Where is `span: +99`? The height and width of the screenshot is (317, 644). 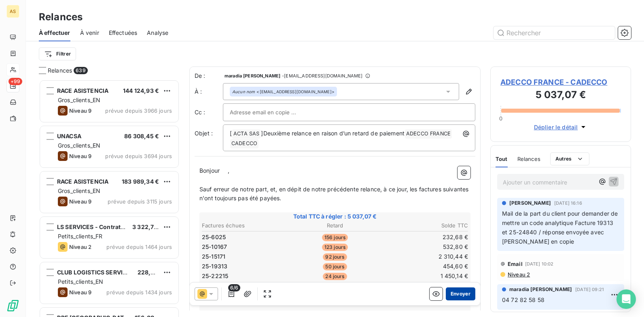
span: +99 is located at coordinates (15, 81).